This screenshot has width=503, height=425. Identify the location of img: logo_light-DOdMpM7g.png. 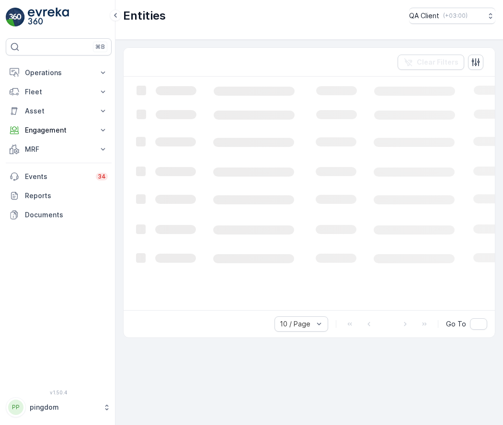
(48, 17).